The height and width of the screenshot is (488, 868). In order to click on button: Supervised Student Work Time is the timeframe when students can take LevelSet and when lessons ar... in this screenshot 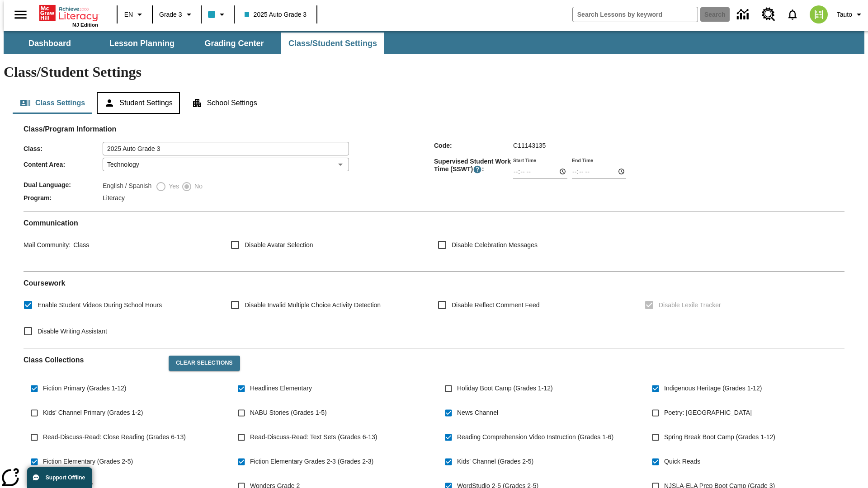, I will do `click(477, 169)`.